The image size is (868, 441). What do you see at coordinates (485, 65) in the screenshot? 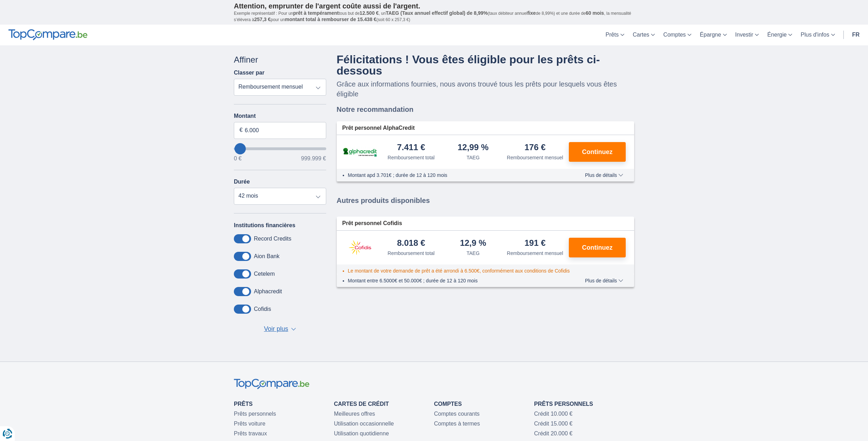
I see `h4: Félicitations ! Vous êtes éligible pour les prêts ci-dessous` at bounding box center [485, 65].